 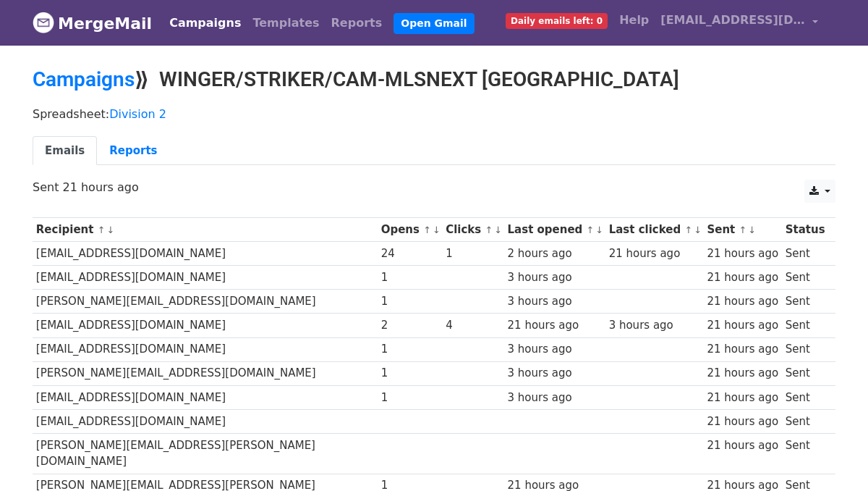 What do you see at coordinates (286, 23) in the screenshot?
I see `a: Templates` at bounding box center [286, 23].